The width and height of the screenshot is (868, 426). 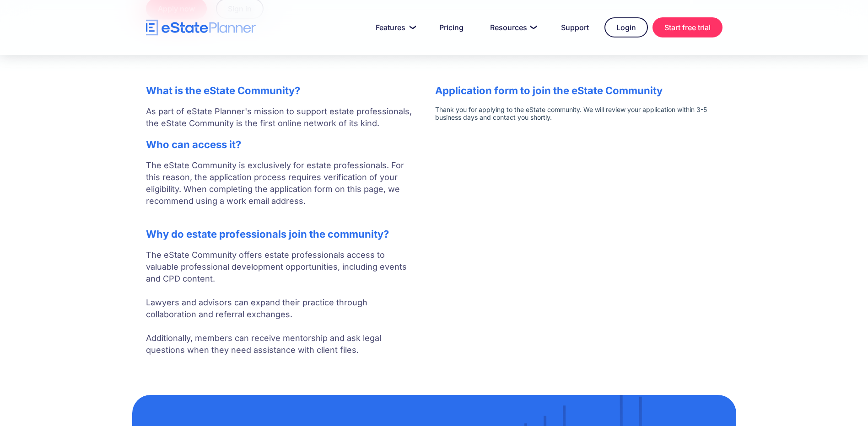 I want to click on h2: Who can access it?, so click(x=281, y=145).